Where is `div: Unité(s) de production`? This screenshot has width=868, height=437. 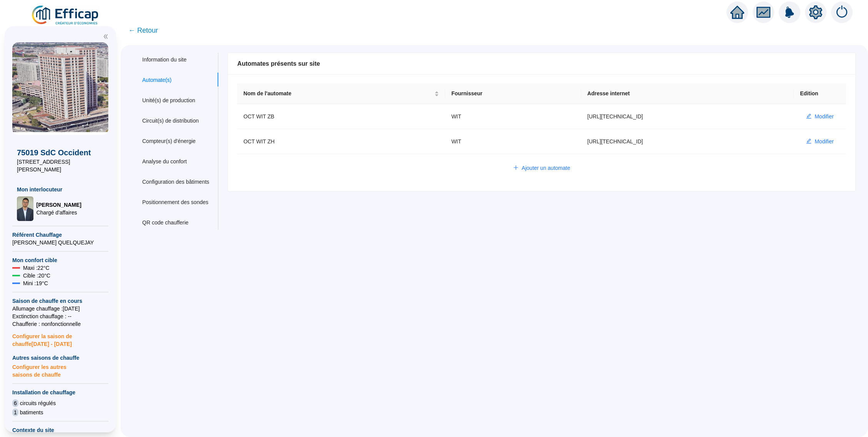 div: Unité(s) de production is located at coordinates (169, 100).